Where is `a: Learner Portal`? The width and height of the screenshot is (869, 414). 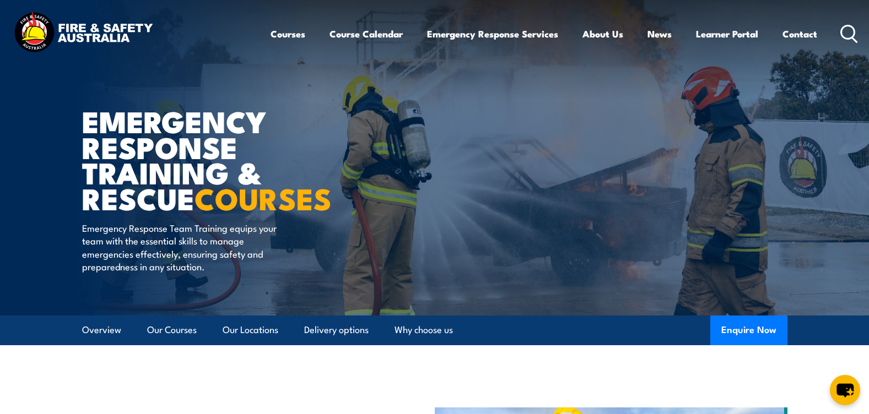 a: Learner Portal is located at coordinates (727, 34).